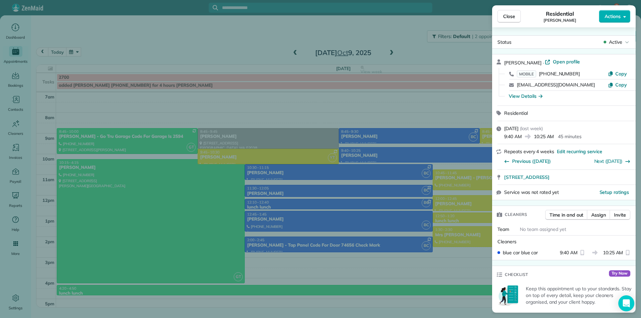 This screenshot has width=641, height=318. I want to click on p: 45 minutes, so click(569, 136).